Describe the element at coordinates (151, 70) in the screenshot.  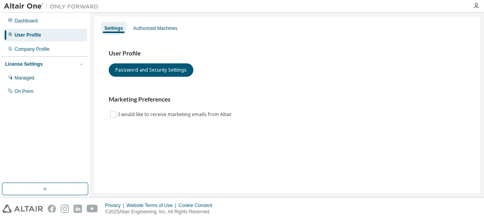
I see `button: Password and Security Settings` at that location.